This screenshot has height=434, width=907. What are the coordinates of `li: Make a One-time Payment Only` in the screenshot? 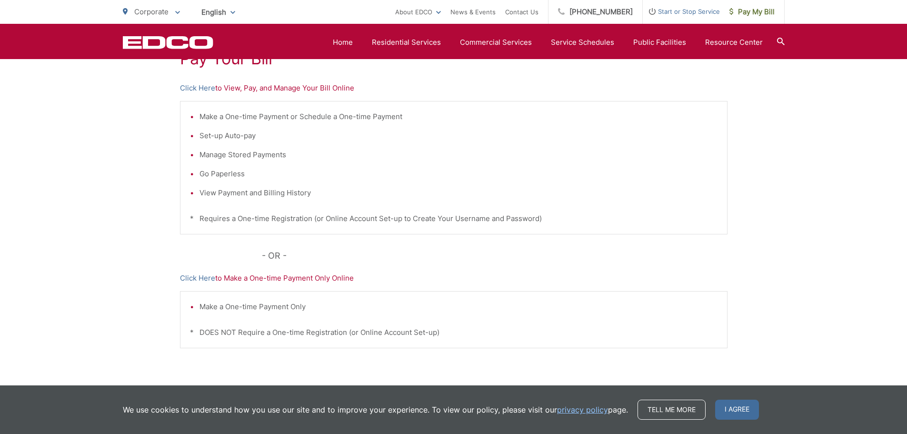 It's located at (458, 306).